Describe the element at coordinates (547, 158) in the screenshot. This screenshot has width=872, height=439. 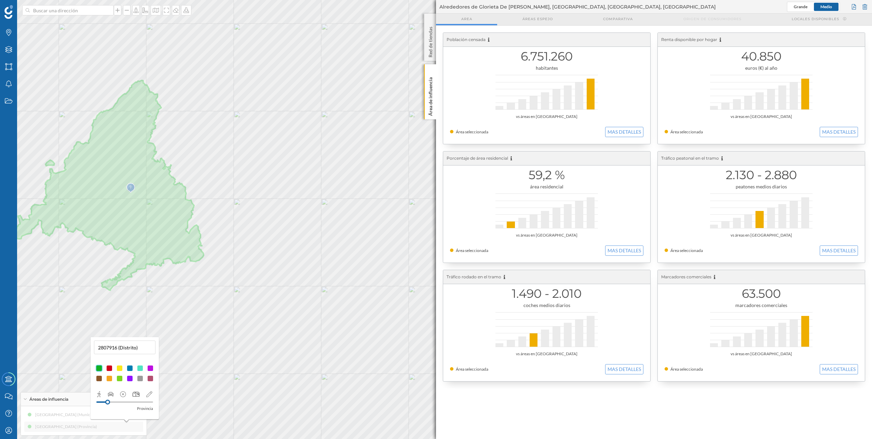
I see `div: Porcentaje de área residencial` at that location.